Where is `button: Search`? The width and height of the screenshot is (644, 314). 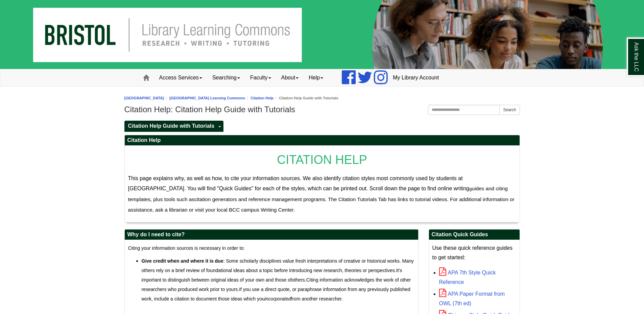 button: Search is located at coordinates (510, 110).